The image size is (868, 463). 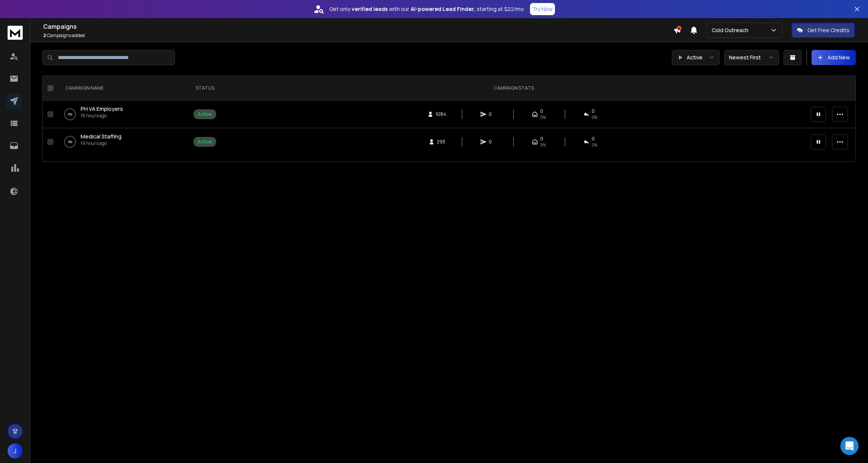 I want to click on button: Add New, so click(x=833, y=58).